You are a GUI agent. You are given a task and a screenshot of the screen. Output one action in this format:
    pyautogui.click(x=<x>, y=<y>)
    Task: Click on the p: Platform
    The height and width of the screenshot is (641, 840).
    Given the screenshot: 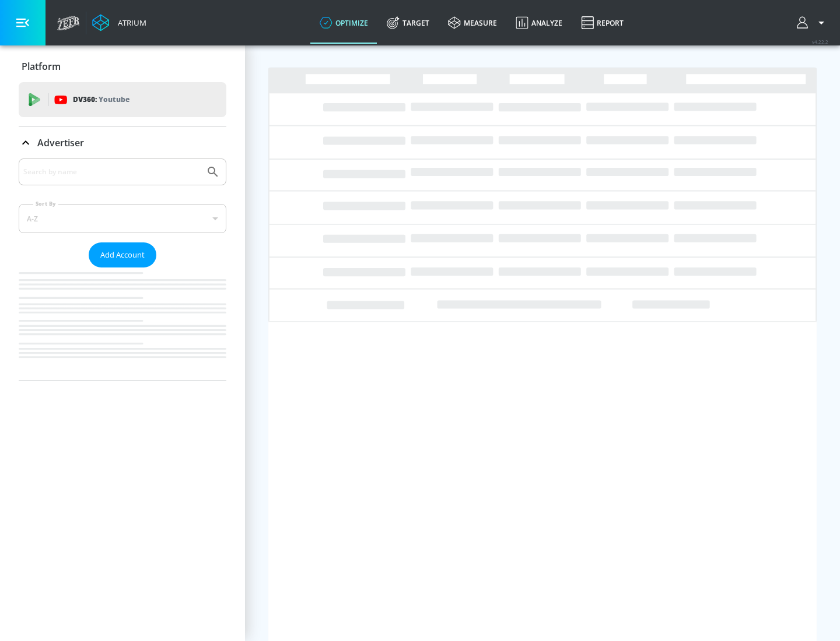 What is the action you would take?
    pyautogui.click(x=41, y=67)
    